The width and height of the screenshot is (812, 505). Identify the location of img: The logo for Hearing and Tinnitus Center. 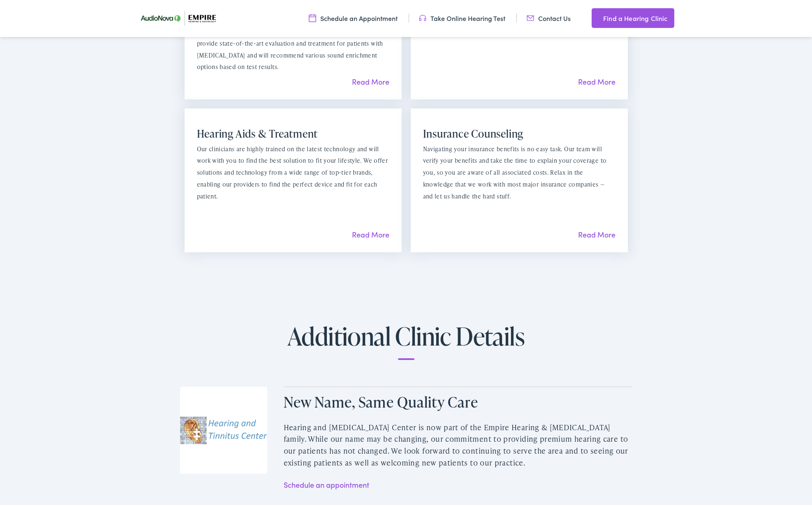
(224, 431).